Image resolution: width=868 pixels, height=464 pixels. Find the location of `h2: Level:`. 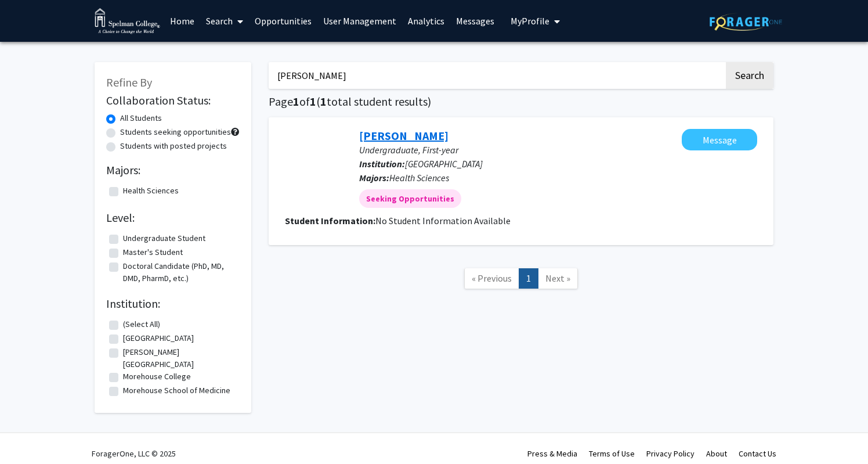

h2: Level: is located at coordinates (173, 218).